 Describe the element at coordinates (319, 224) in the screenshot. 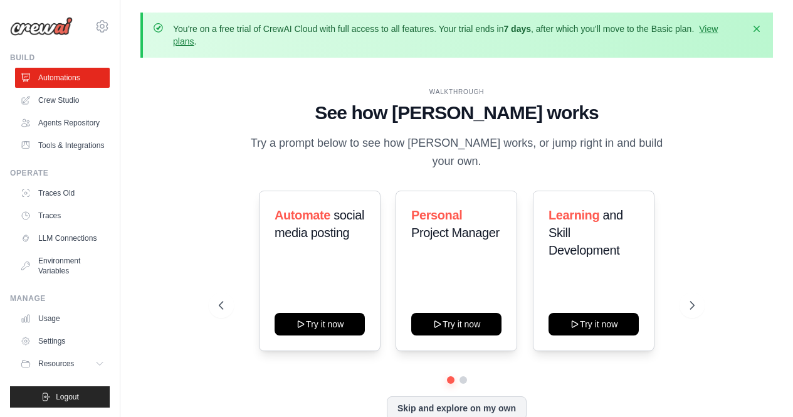

I see `span: social media posting` at that location.